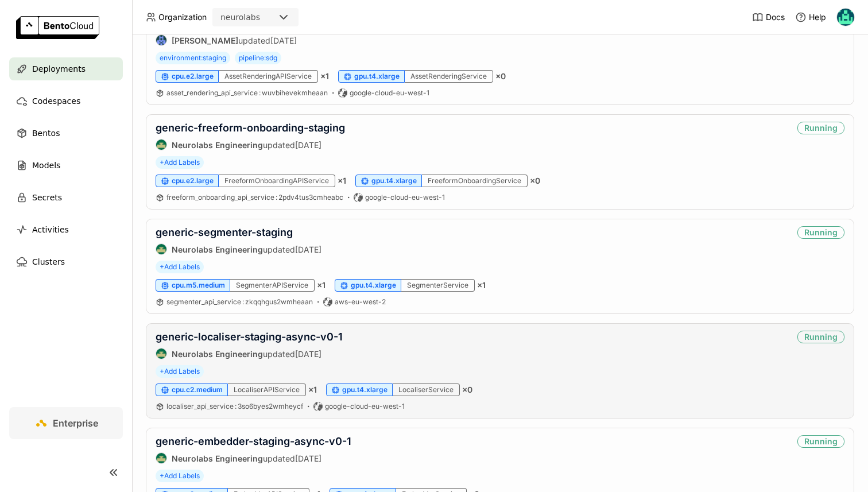 This screenshot has width=868, height=492. What do you see at coordinates (811, 17) in the screenshot?
I see `div: Help` at bounding box center [811, 17].